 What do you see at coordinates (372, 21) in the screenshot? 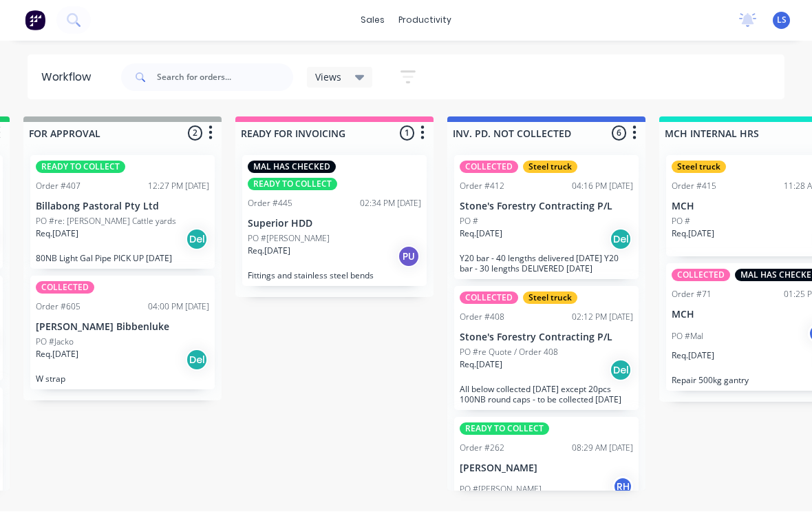
I see `div: sales` at bounding box center [372, 21].